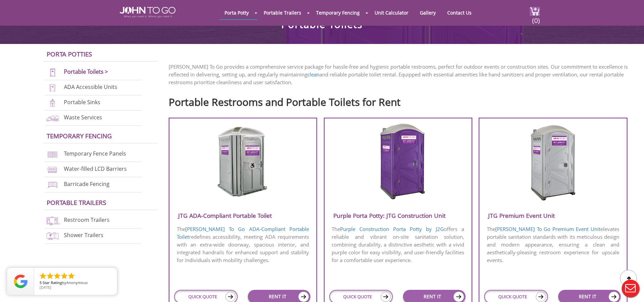  Describe the element at coordinates (553, 162) in the screenshot. I see `img: JTG-Premium-Event-Unit.png` at that location.